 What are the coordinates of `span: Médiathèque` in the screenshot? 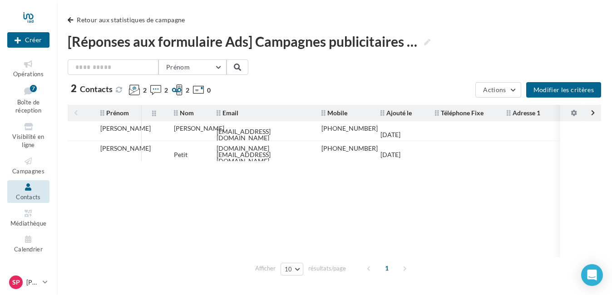 It's located at (29, 223).